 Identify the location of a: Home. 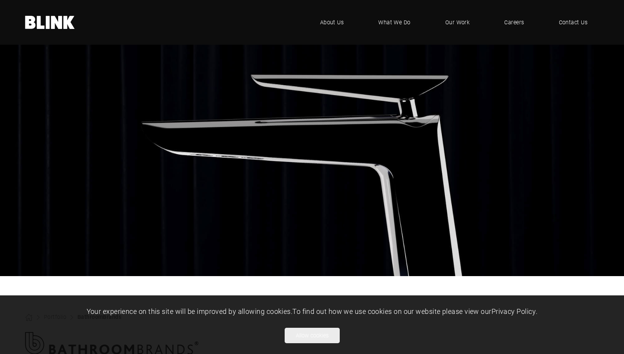
(50, 22).